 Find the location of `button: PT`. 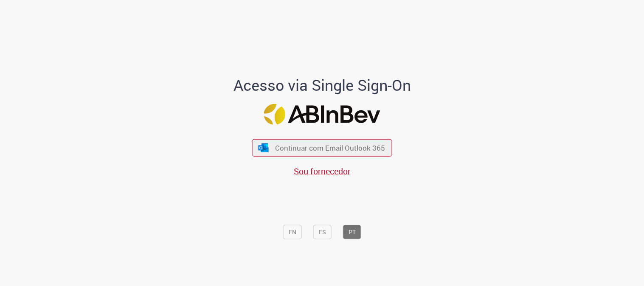

button: PT is located at coordinates (352, 232).